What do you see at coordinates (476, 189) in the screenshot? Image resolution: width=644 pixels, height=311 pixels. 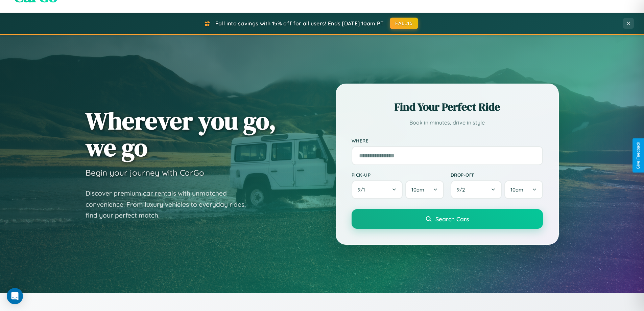 I see `button: 9/2` at bounding box center [476, 189].